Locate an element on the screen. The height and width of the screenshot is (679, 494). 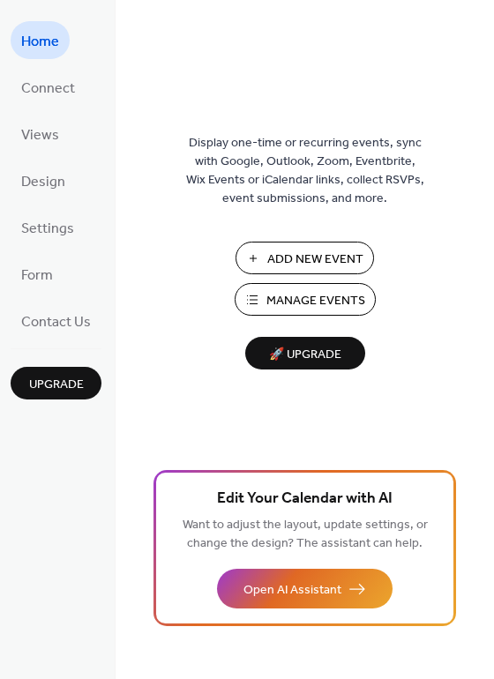
button: Open AI Assistant is located at coordinates (304, 589).